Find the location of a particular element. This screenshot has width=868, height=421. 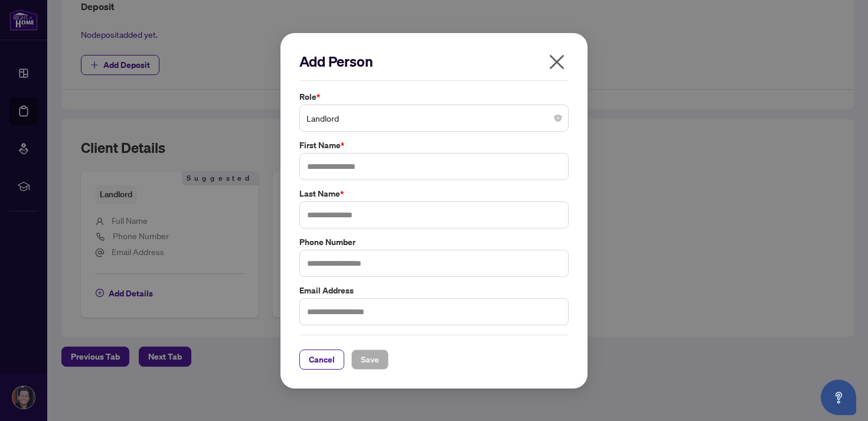

label: Last Name is located at coordinates (434, 194).